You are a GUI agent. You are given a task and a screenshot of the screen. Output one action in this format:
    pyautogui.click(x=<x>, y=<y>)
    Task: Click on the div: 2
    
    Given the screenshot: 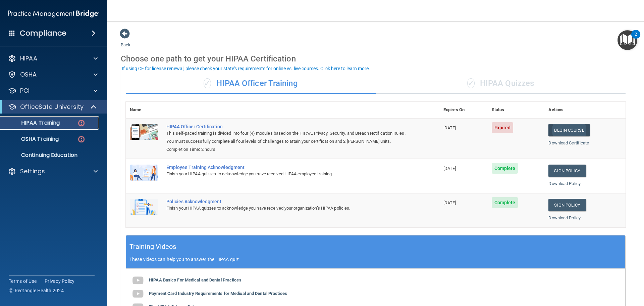 What is the action you would take?
    pyautogui.click(x=635, y=38)
    